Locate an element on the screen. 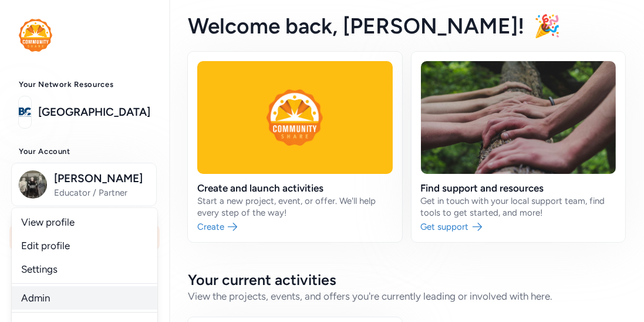  h2: Your current activities is located at coordinates (406, 280).